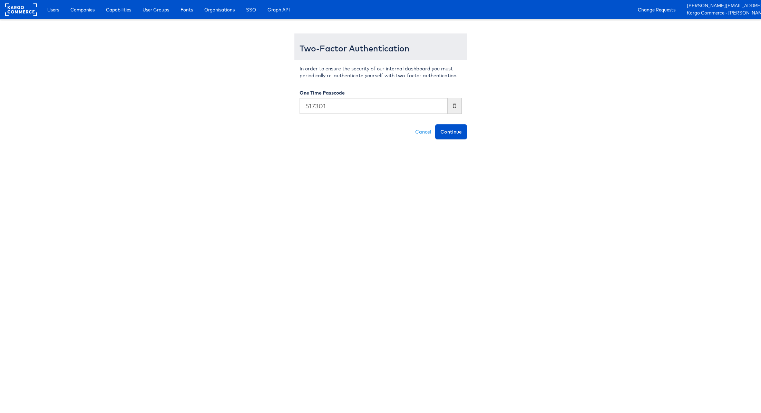 The image size is (761, 413). Describe the element at coordinates (53, 10) in the screenshot. I see `a: Users` at that location.